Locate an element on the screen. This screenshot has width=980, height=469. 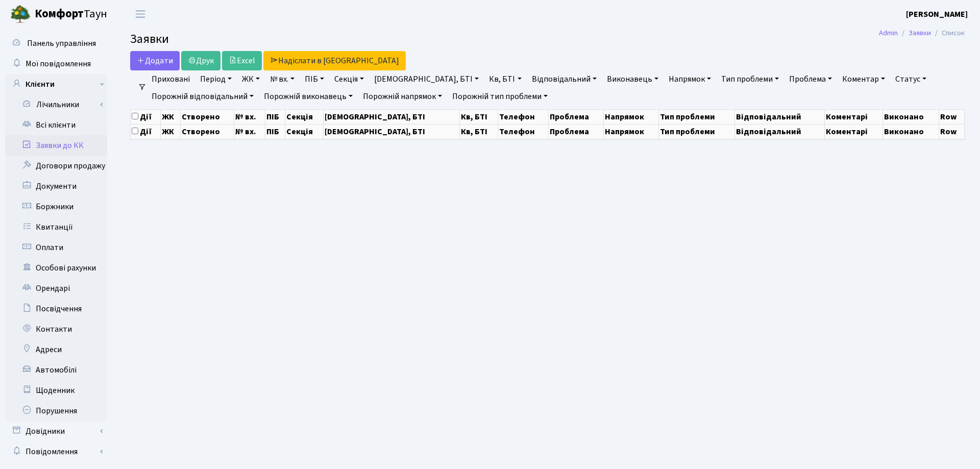
a: Всі клієнти is located at coordinates (56, 125).